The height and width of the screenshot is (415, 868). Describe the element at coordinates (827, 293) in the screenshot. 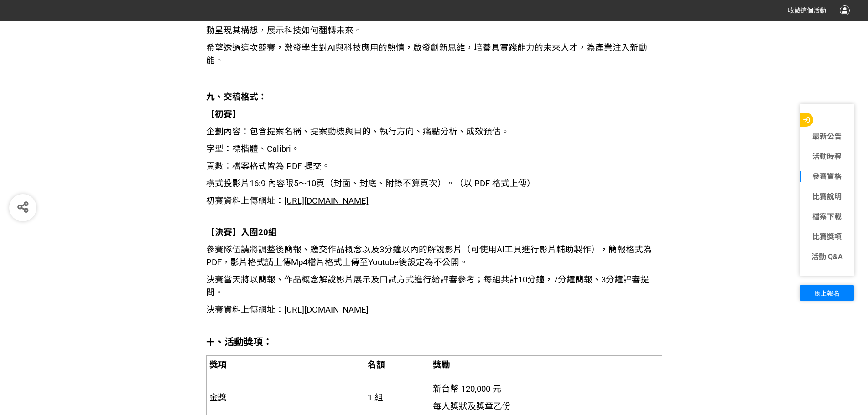

I see `button: 馬上報名` at that location.